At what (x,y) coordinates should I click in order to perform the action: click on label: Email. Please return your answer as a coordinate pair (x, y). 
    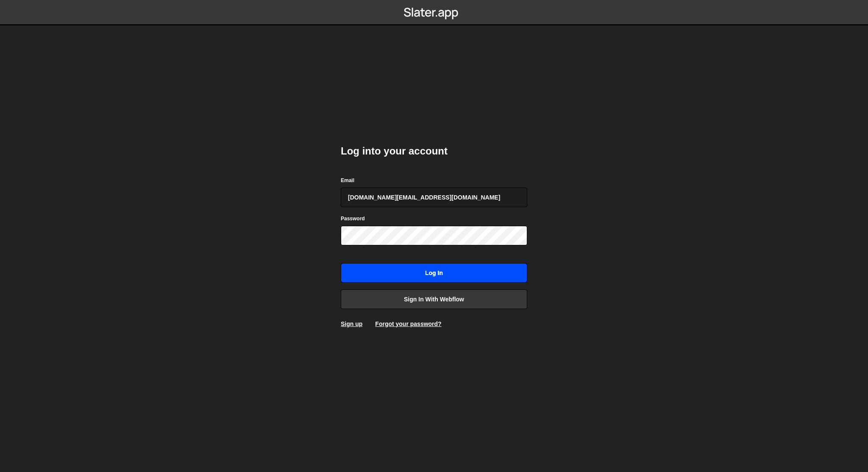
    Looking at the image, I should click on (347, 180).